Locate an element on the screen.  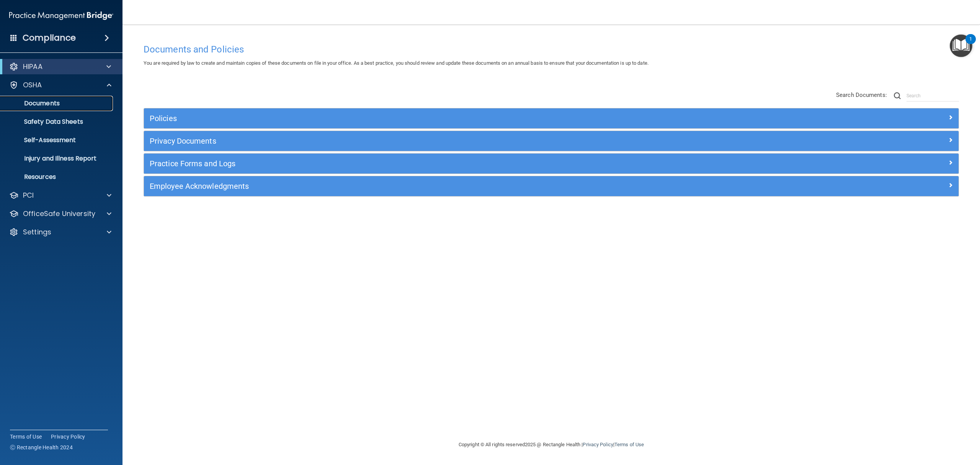
p: Injury and Illness Report is located at coordinates (57, 159).